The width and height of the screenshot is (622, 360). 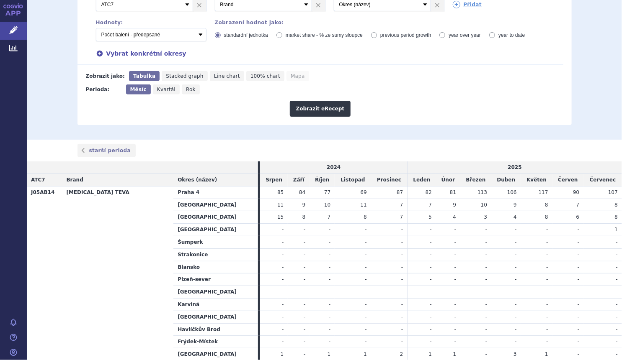 What do you see at coordinates (151, 23) in the screenshot?
I see `div: Hodnoty:` at bounding box center [151, 23].